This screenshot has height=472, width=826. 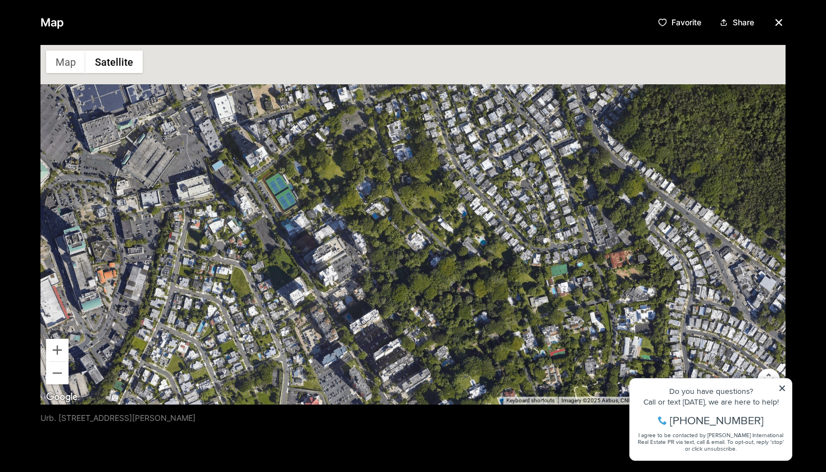 What do you see at coordinates (52, 22) in the screenshot?
I see `p: Map` at bounding box center [52, 22].